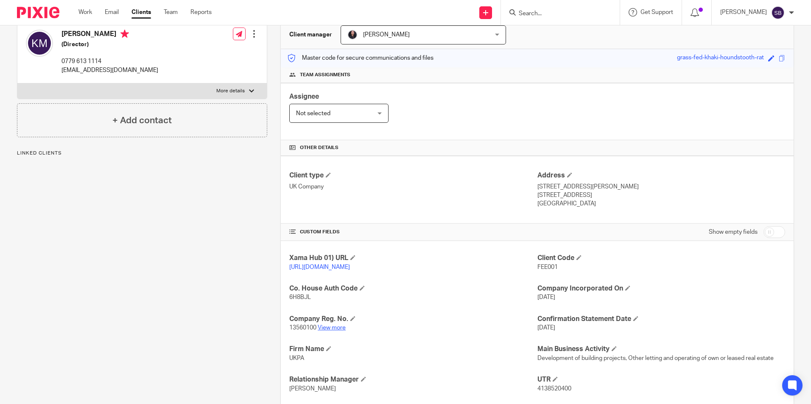 The width and height of the screenshot is (811, 404). Describe the element at coordinates (556, 14) in the screenshot. I see `input: Search` at that location.